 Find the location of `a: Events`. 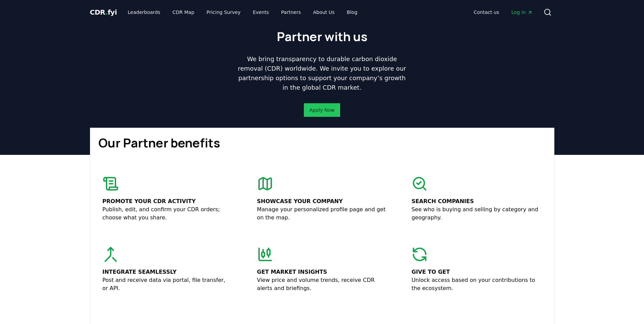

a: Events is located at coordinates (261, 12).